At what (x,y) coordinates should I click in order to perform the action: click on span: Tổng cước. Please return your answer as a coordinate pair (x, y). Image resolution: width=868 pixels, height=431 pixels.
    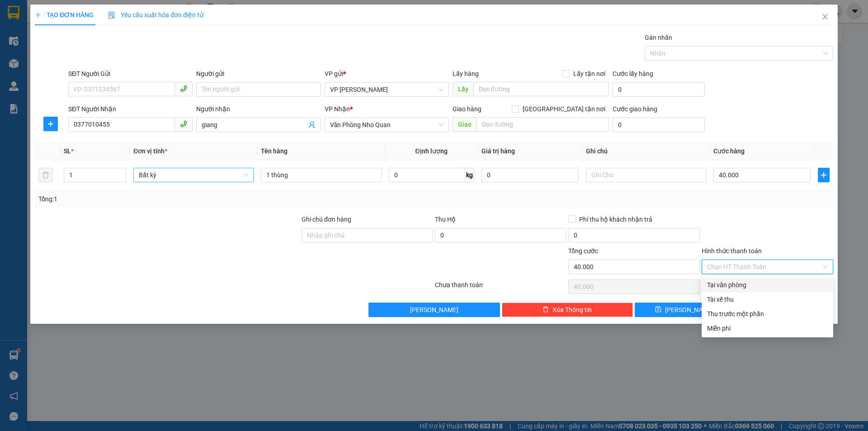
    Looking at the image, I should click on (584, 251).